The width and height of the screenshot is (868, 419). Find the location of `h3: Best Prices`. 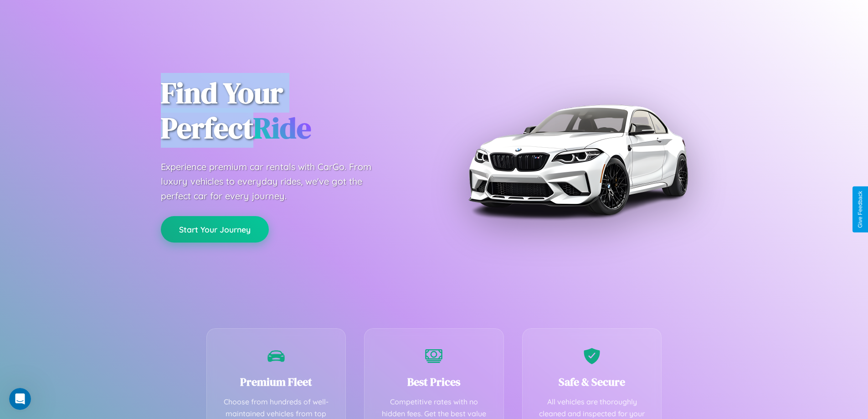

h3: Best Prices is located at coordinates (434, 381).